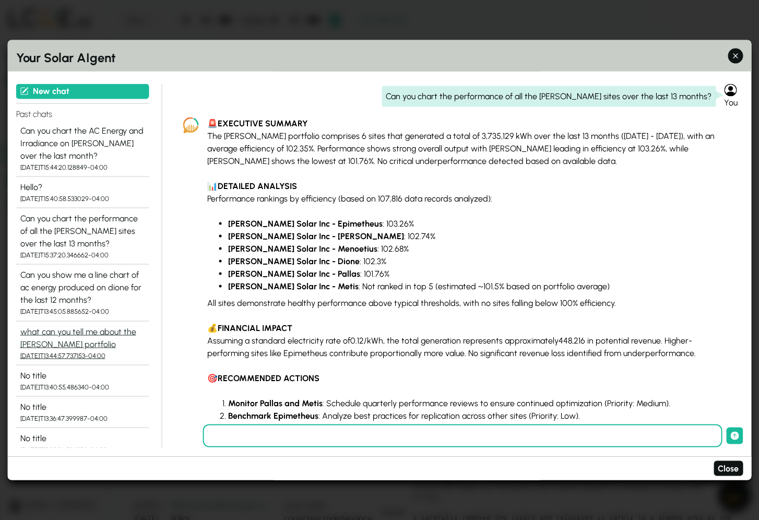 The image size is (759, 520). Describe the element at coordinates (477, 287) in the screenshot. I see `li: : Not ranked in top 5 (estimated ~101.5% based on portfolio average)` at that location.